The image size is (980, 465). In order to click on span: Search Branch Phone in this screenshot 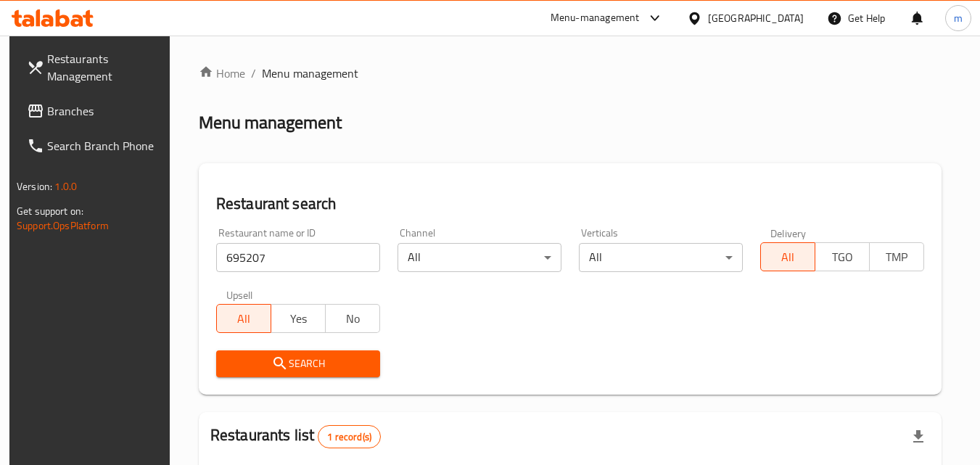, I will do `click(104, 146)`.